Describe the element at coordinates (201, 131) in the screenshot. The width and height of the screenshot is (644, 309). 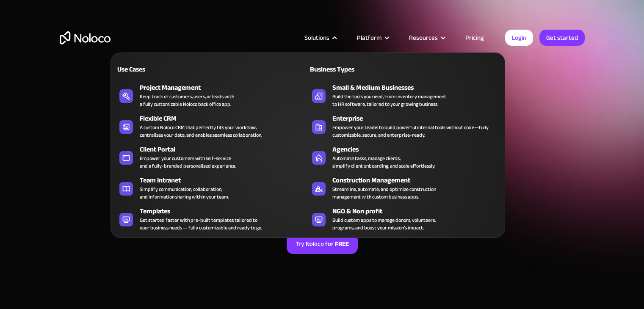
I see `div: A custom Noloco CRM that perfectly fits your workflow, centralizes your data, and enables seamles...` at that location.